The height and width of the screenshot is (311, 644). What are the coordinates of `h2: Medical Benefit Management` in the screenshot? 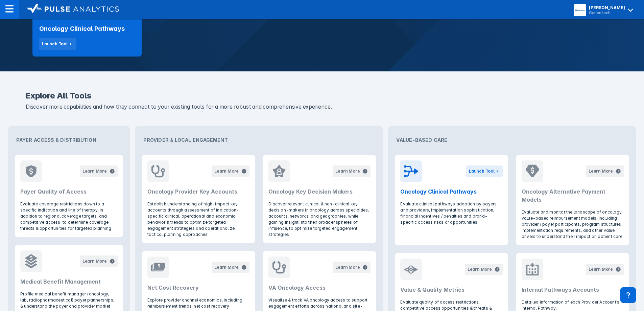 It's located at (69, 281).